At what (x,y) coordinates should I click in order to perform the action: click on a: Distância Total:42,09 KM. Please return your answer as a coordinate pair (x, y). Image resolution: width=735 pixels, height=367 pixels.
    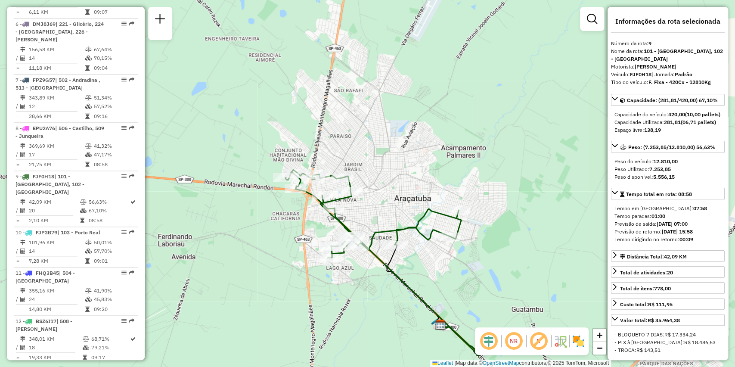
    Looking at the image, I should click on (668, 256).